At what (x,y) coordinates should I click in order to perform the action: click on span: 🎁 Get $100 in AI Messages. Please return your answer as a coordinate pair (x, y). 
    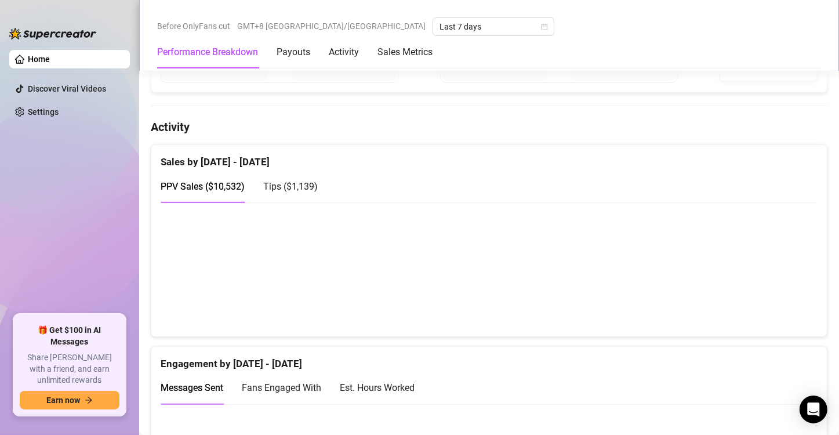
    Looking at the image, I should click on (70, 336).